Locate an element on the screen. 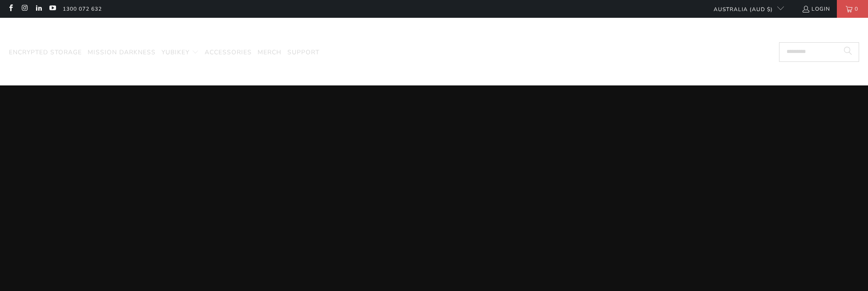 The image size is (868, 291). a: Merch is located at coordinates (270, 53).